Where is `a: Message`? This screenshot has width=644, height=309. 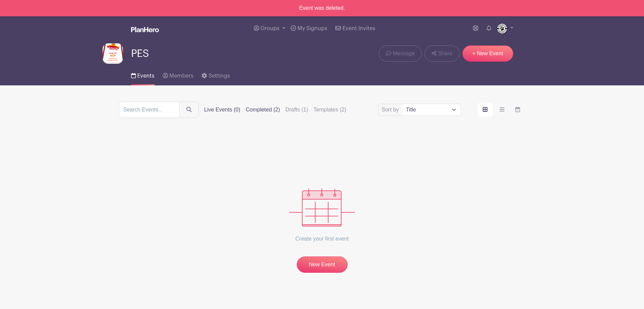
a: Message is located at coordinates (400, 54).